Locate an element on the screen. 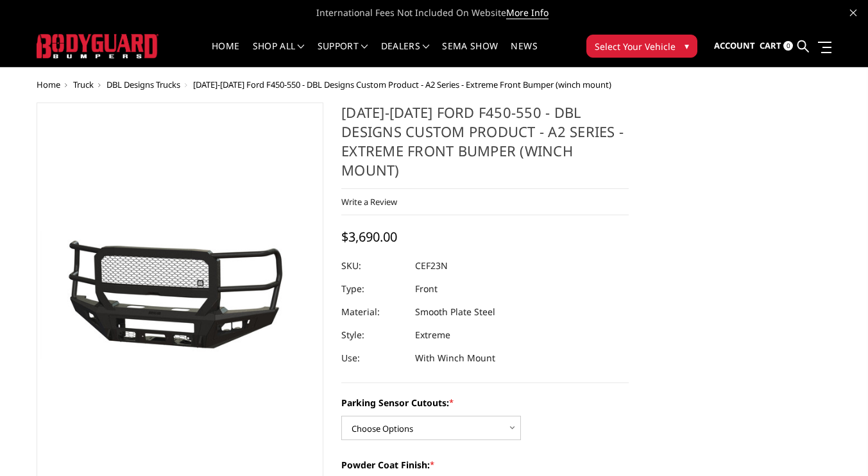  span: Select Your Vehicle is located at coordinates (635, 46).